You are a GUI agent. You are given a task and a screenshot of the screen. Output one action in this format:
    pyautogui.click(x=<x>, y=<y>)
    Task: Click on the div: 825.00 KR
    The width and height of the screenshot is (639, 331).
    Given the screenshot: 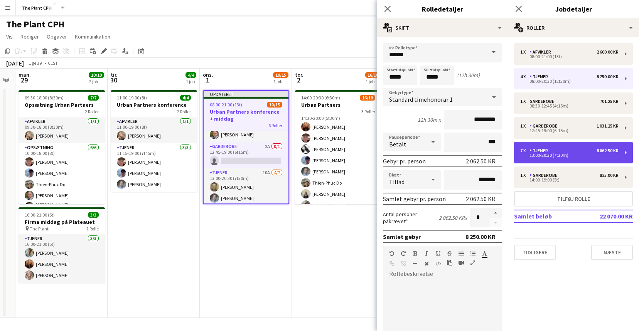 What is the action you would take?
    pyautogui.click(x=609, y=175)
    